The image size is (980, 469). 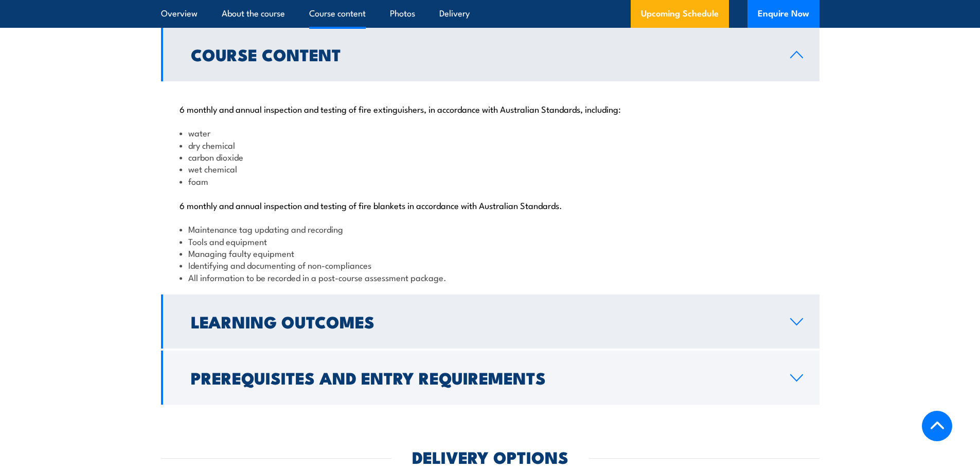 What do you see at coordinates (490, 457) in the screenshot?
I see `h2: DELIVERY OPTIONS` at bounding box center [490, 457].